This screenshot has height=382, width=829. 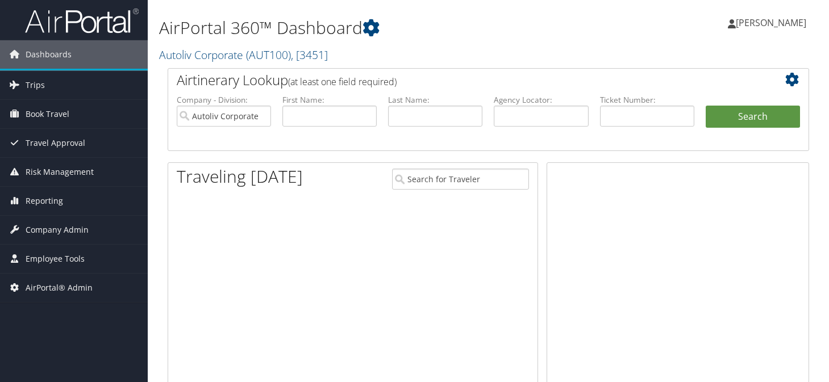 I want to click on span: Reporting, so click(x=44, y=201).